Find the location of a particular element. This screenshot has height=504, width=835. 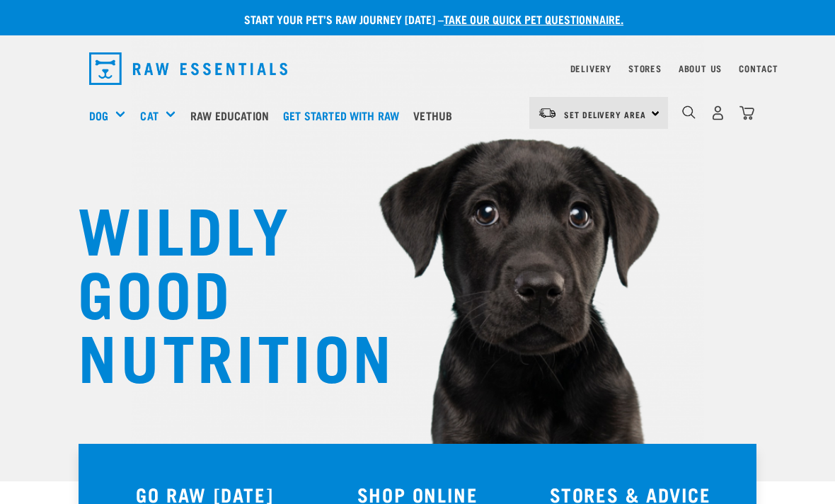

img: home-icon@2x.png is located at coordinates (746, 112).